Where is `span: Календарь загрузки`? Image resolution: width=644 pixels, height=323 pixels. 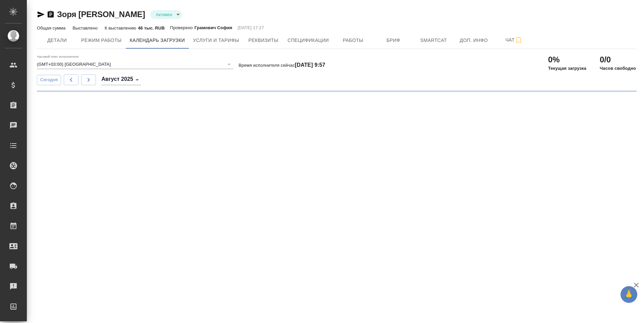
span: Календарь загрузки is located at coordinates (158, 40).